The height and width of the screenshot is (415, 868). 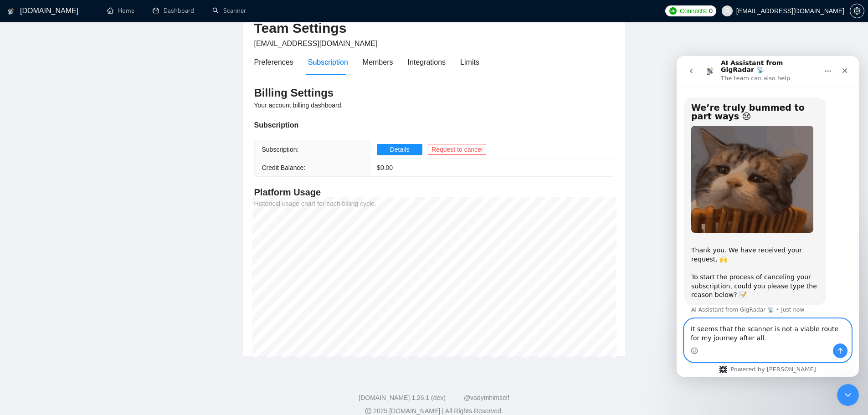 What do you see at coordinates (78, 145) in the screenshot?
I see `div: We’re truly bummed to part ways 😢​Thank you. We have received your request. 🙌To start the process...` at bounding box center [78, 145].